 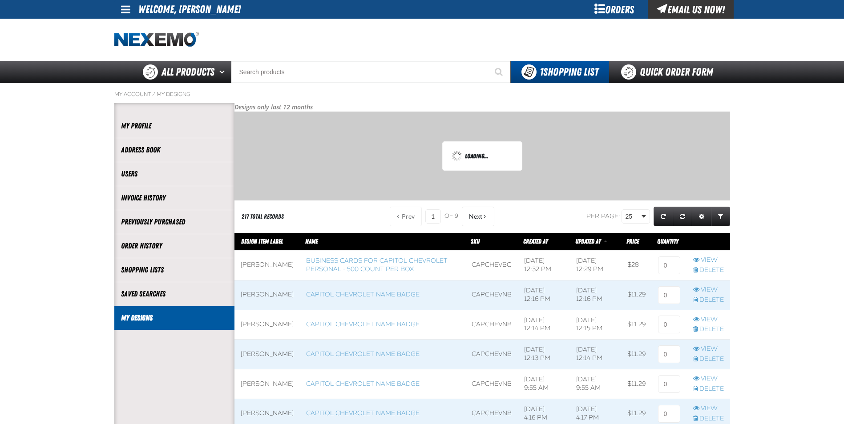 What do you see at coordinates (157, 40) in the screenshot?
I see `img: Nexemo logo` at bounding box center [157, 40].